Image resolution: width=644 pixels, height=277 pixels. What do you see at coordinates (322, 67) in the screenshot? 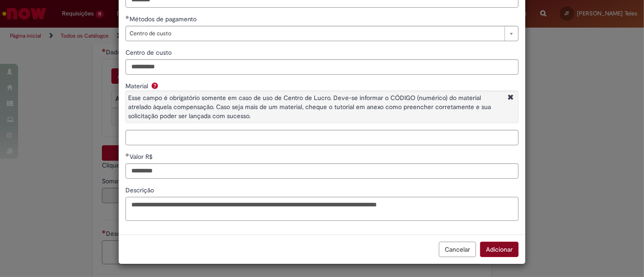
I see `input: Centro de custo` at bounding box center [322, 67].